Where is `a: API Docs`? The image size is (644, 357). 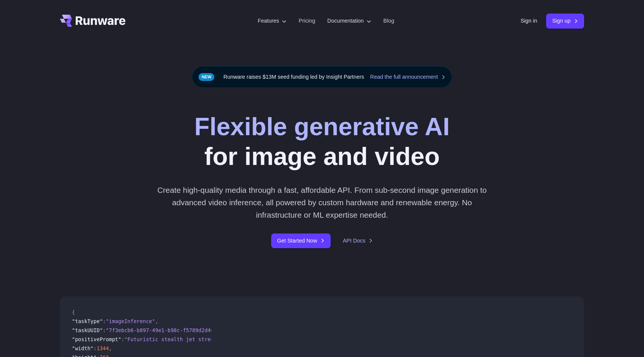 a: API Docs is located at coordinates (358, 240).